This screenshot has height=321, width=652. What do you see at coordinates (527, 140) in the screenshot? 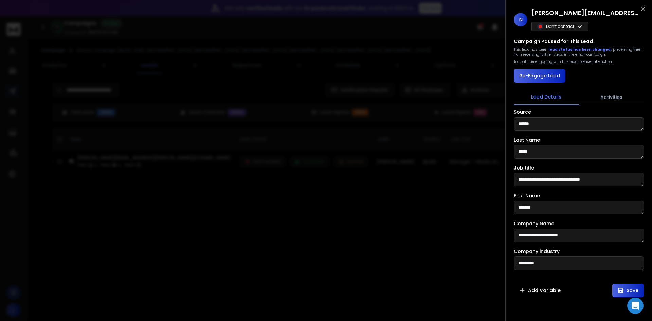
I see `label: Last Name` at bounding box center [527, 140].